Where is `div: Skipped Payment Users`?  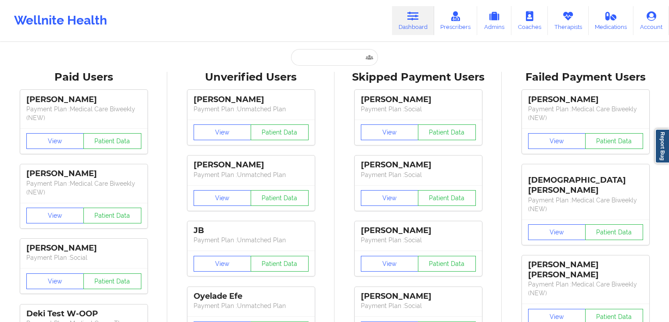 div: Skipped Payment Users is located at coordinates (418, 77).